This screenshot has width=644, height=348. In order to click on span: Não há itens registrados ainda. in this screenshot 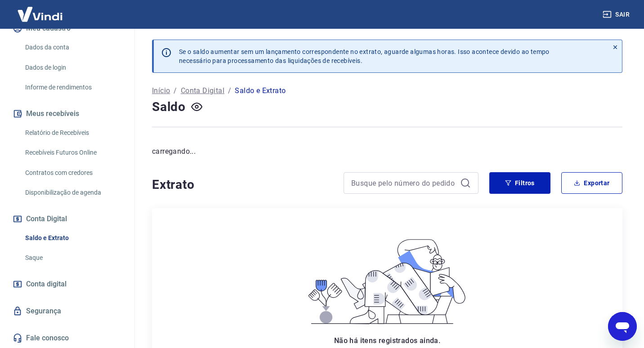, I will do `click(387, 340)`.